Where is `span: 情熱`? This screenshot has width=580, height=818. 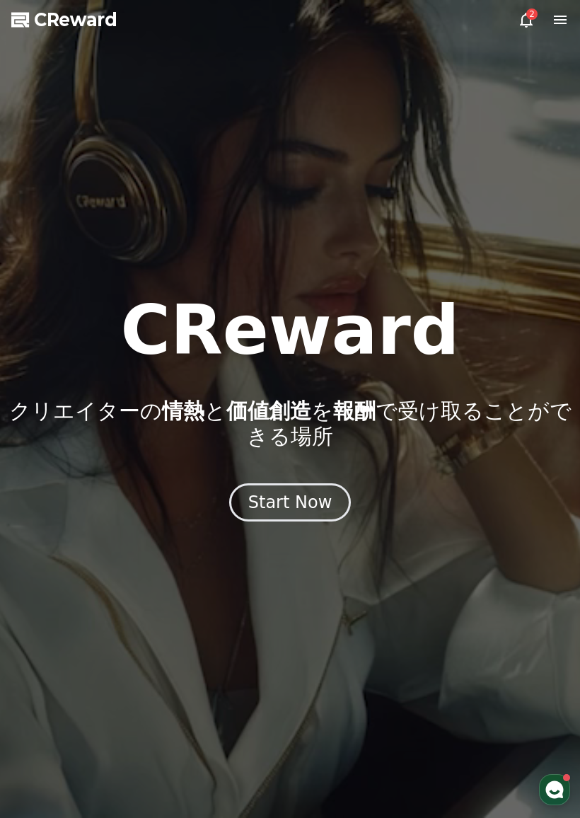
span: 情熱 is located at coordinates (183, 410).